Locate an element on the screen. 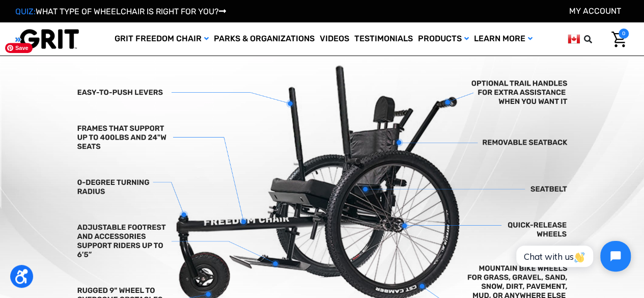  a: Cart with 0 items is located at coordinates (616, 39).